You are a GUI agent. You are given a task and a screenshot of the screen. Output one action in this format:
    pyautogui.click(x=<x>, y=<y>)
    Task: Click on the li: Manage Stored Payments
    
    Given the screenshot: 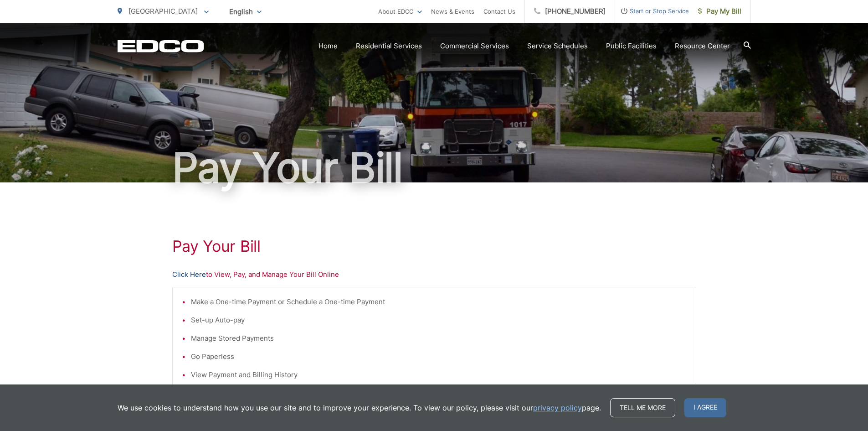 What is the action you would take?
    pyautogui.click(x=439, y=338)
    